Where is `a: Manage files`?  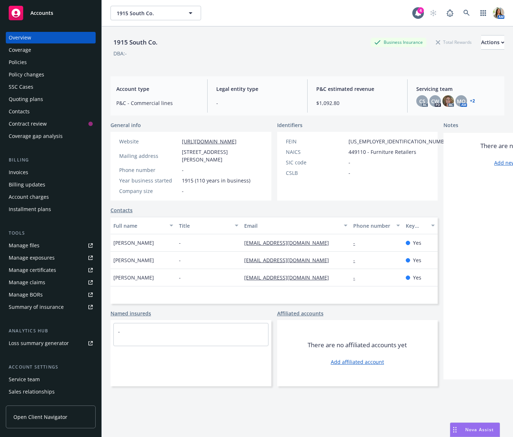 a: Manage files is located at coordinates (51, 245).